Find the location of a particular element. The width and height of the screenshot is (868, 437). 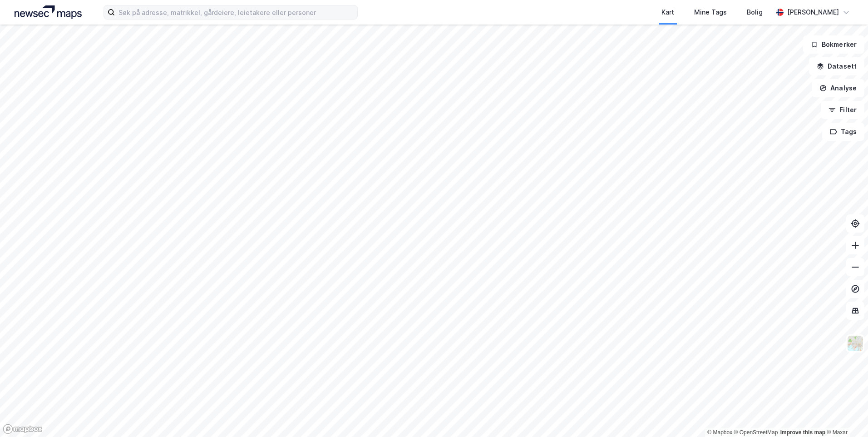

input: Søk på adresse, matrikkel, gårdeiere, leietakere eller personer is located at coordinates (236, 12).